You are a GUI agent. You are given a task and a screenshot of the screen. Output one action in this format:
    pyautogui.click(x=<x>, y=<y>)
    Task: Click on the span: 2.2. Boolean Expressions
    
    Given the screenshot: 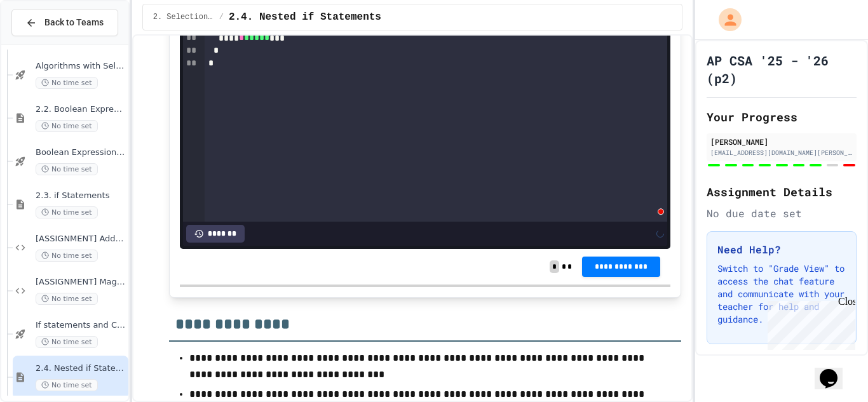 What is the action you would take?
    pyautogui.click(x=81, y=110)
    